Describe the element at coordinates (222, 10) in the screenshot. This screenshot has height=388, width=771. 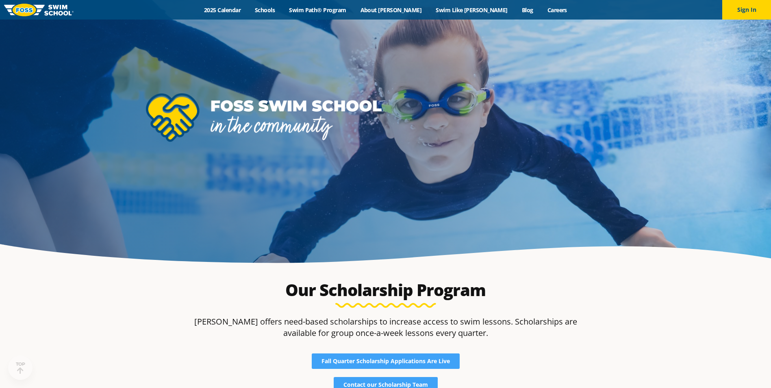
I see `a: 2025 Calendar` at that location.